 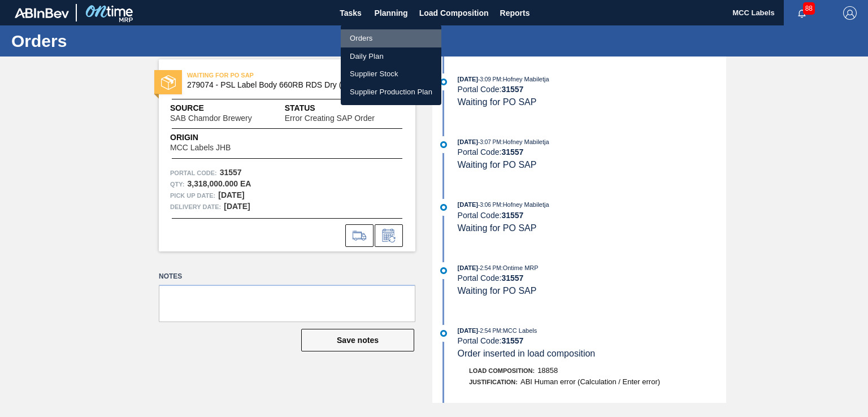 I want to click on a: Orders, so click(x=391, y=39).